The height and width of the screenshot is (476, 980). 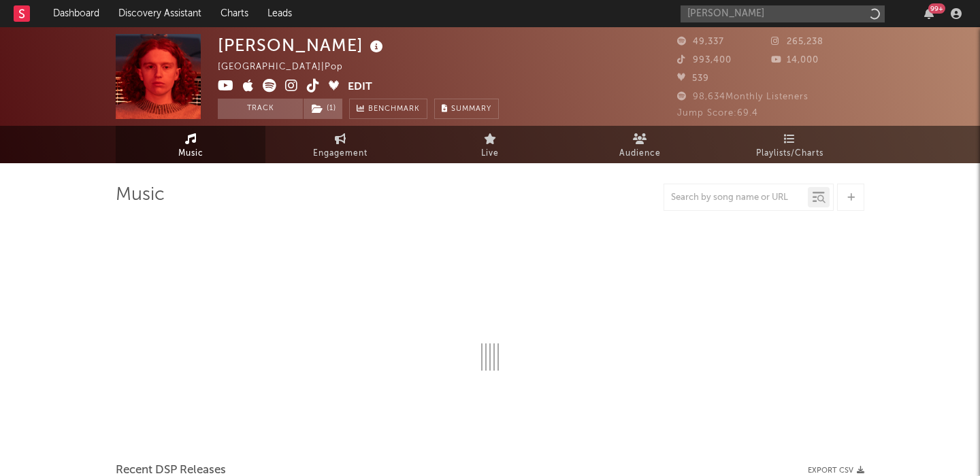 What do you see at coordinates (700, 42) in the screenshot?
I see `span: 49,337` at bounding box center [700, 42].